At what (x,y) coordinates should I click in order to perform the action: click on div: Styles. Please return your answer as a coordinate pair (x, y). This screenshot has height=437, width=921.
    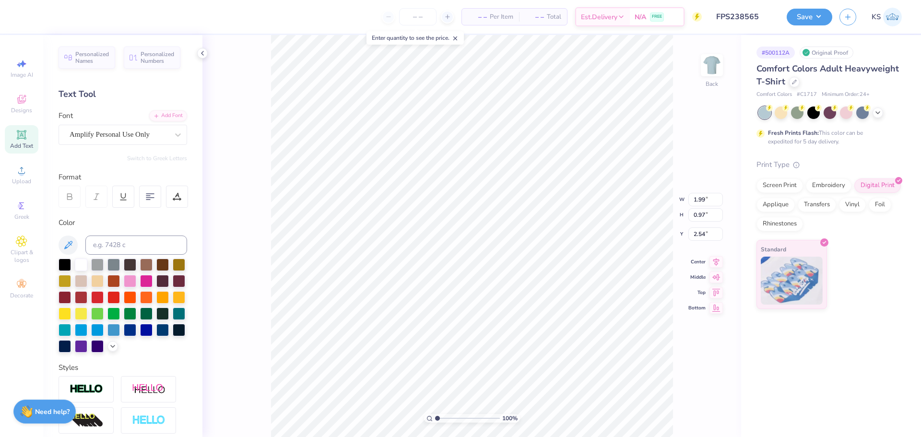
    Looking at the image, I should click on (123, 367).